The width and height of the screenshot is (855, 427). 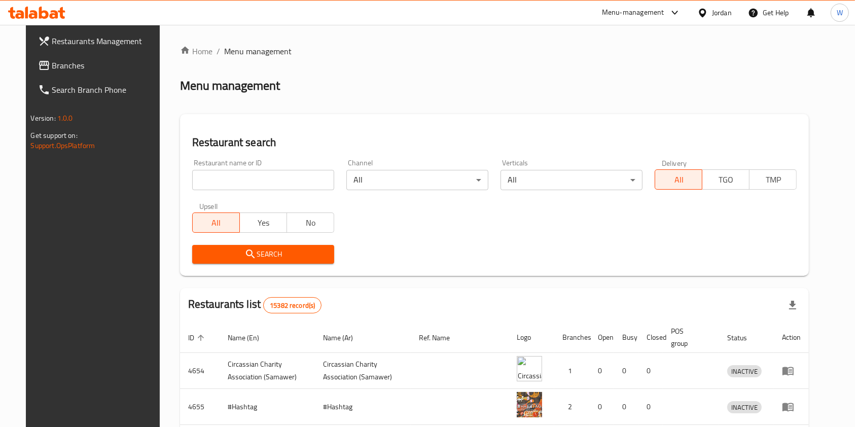 I want to click on label: Upsell, so click(x=208, y=206).